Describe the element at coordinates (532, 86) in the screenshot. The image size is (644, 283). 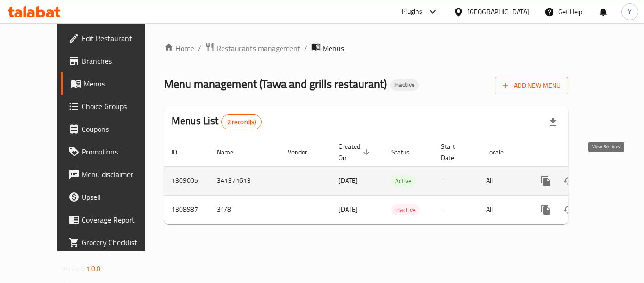
I see `button: Add New Menu` at that location.